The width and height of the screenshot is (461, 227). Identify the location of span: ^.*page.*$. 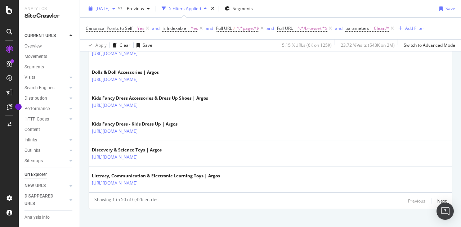
(248, 28).